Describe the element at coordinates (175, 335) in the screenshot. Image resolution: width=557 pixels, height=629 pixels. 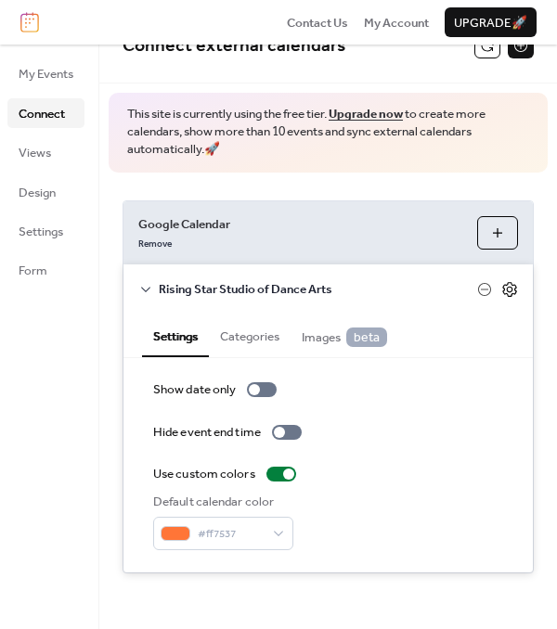
I see `button: Settings` at that location.